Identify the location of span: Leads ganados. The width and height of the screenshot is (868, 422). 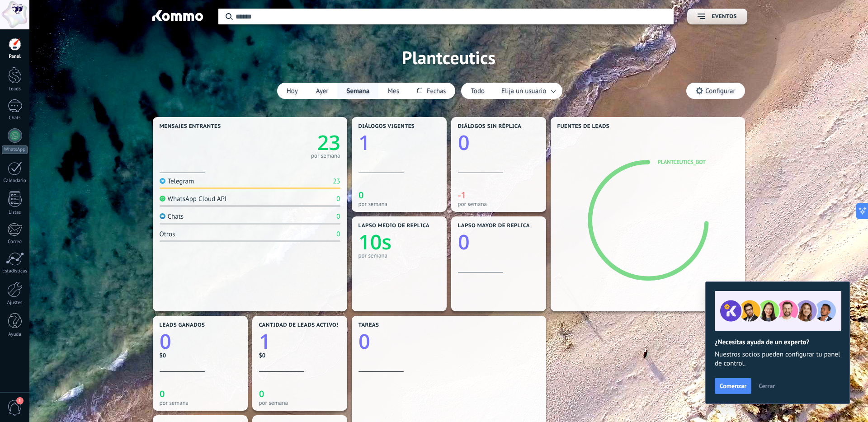
(182, 325).